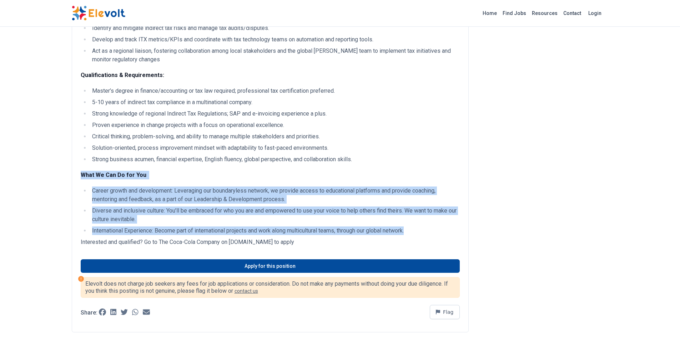  Describe the element at coordinates (270, 266) in the screenshot. I see `a: Apply for this position` at that location.